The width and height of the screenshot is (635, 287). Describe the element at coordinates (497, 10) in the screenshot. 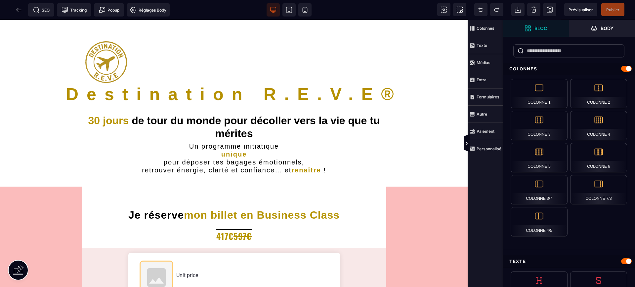

I see `span: Rétablir` at that location.